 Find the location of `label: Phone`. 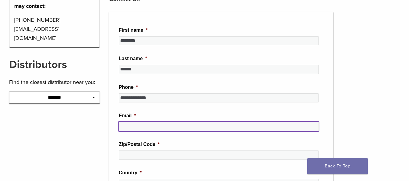

label: Phone is located at coordinates (128, 87).